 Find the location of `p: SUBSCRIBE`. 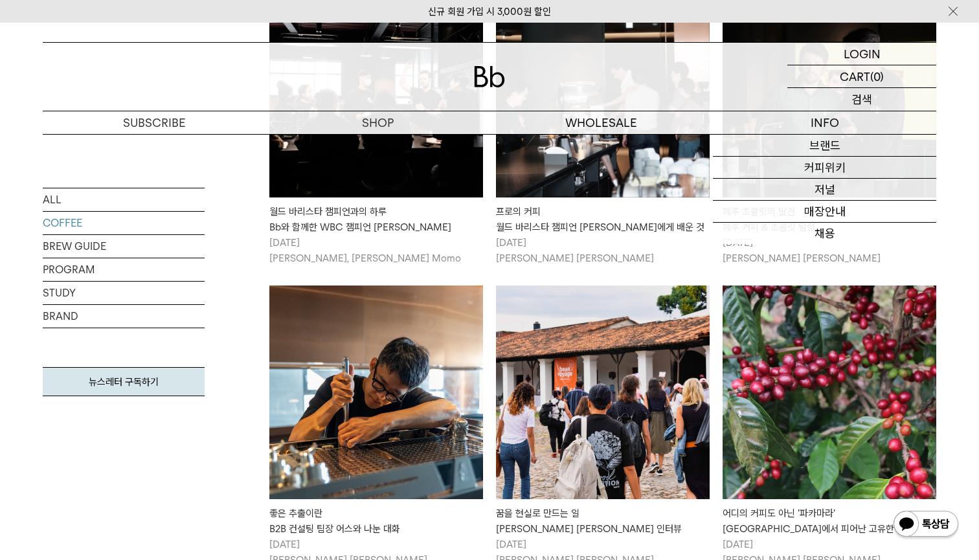

p: SUBSCRIBE is located at coordinates (154, 122).